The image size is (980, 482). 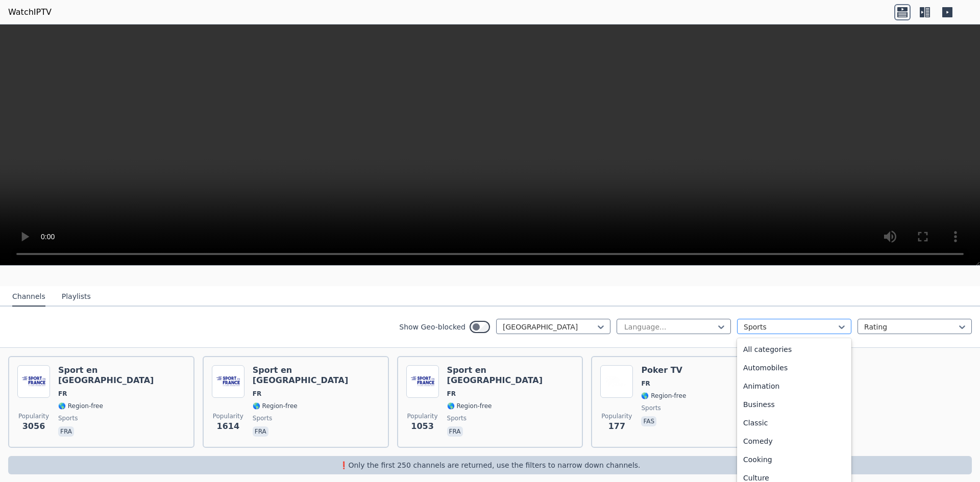 What do you see at coordinates (33, 427) in the screenshot?
I see `span: 3056` at bounding box center [33, 427].